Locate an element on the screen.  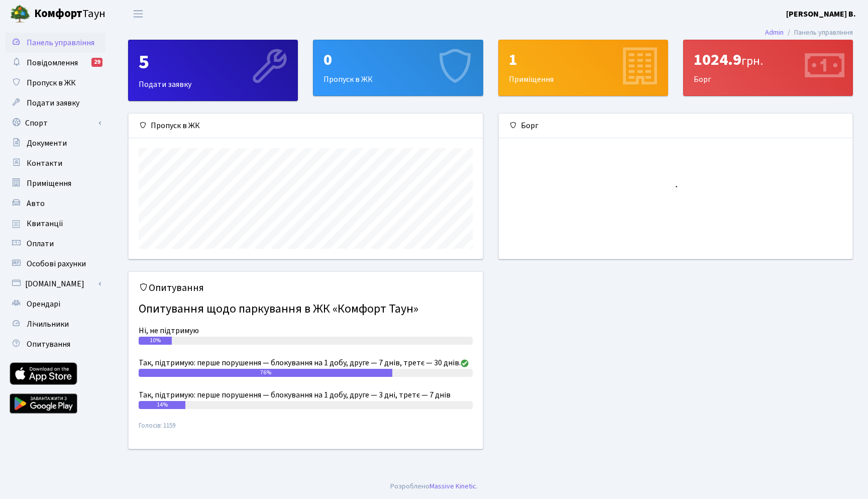
a: Авто is located at coordinates (55, 204).